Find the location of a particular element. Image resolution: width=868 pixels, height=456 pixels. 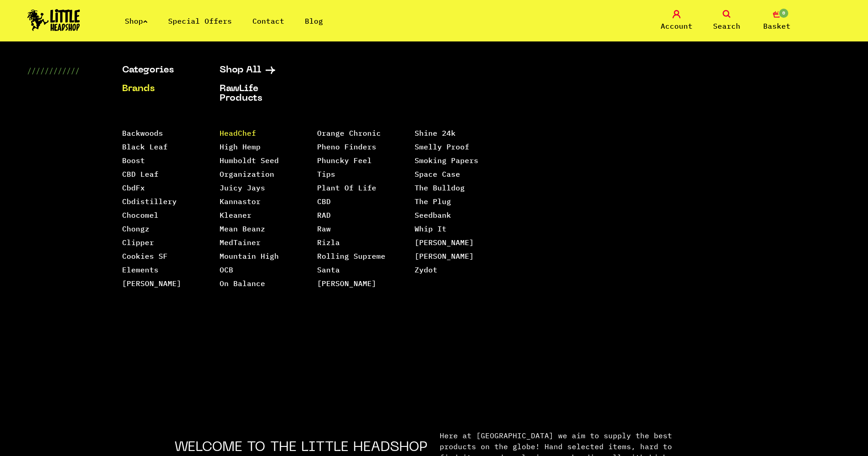

a: Special Offers is located at coordinates (200, 21).